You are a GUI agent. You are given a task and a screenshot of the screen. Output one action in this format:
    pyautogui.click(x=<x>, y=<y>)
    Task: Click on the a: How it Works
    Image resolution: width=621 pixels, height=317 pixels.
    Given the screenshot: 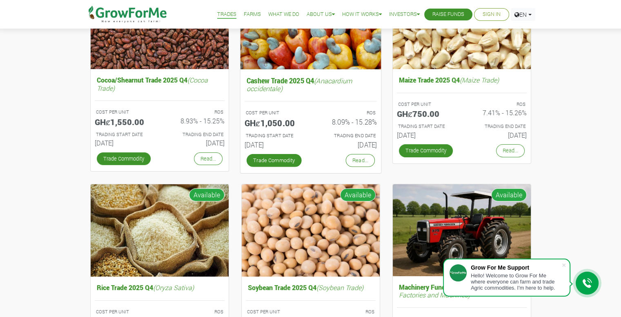 What is the action you would take?
    pyautogui.click(x=362, y=14)
    